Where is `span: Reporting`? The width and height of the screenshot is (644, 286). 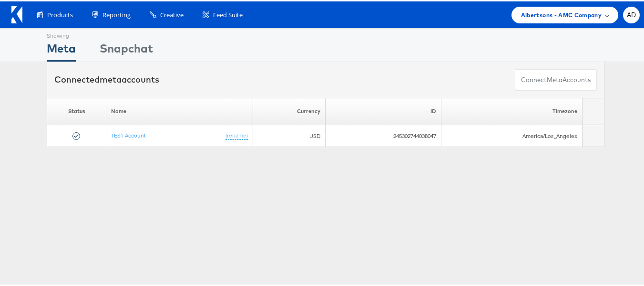
span: Reporting is located at coordinates (116, 14).